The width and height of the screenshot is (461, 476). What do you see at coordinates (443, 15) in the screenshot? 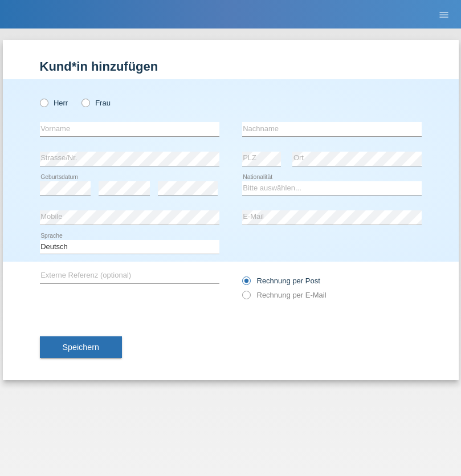
I see `i: menu` at bounding box center [443, 15].